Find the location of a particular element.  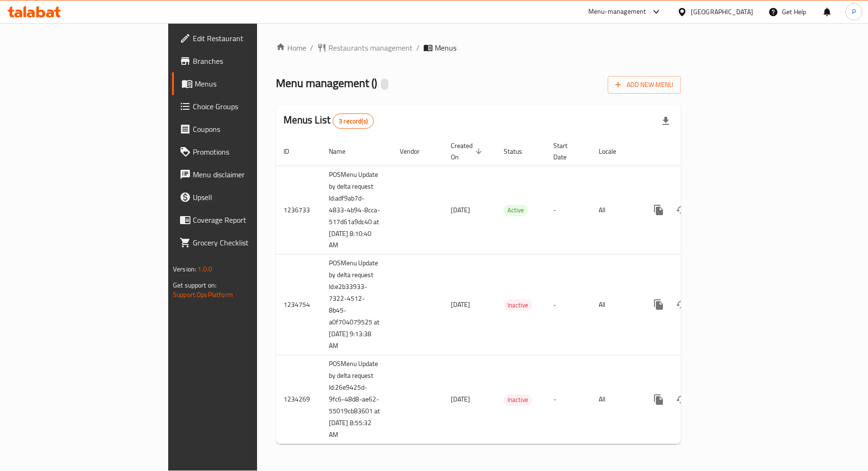

div: Total records count is located at coordinates (353, 121).